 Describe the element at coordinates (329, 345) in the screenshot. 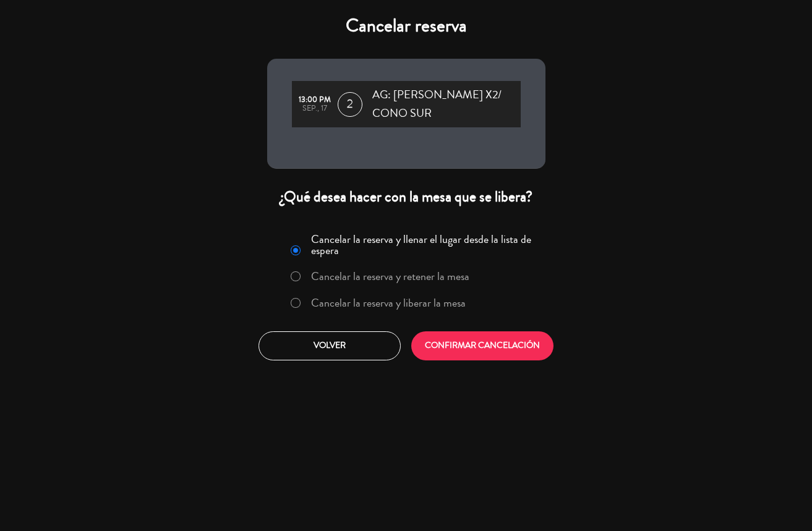

I see `button: Volver` at that location.